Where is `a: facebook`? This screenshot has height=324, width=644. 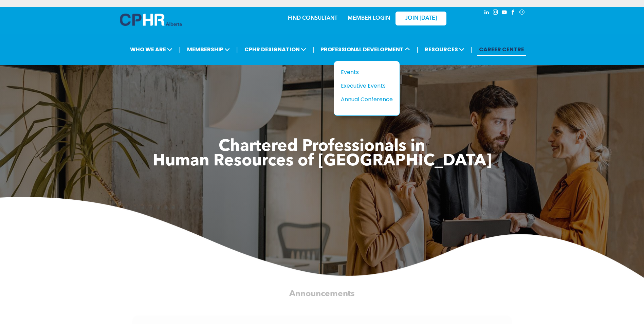
a: facebook is located at coordinates (513, 13).